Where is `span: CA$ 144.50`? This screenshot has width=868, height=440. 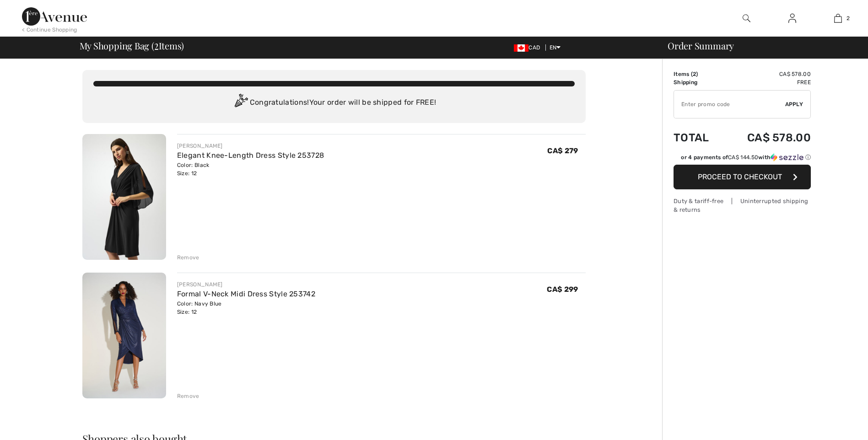 span: CA$ 144.50 is located at coordinates (744, 157).